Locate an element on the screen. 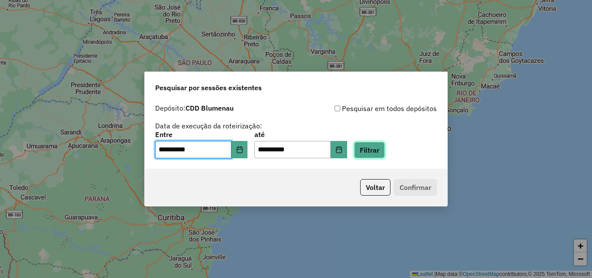 The height and width of the screenshot is (278, 592). div: Pesquisar em todos depósitos is located at coordinates (366, 108).